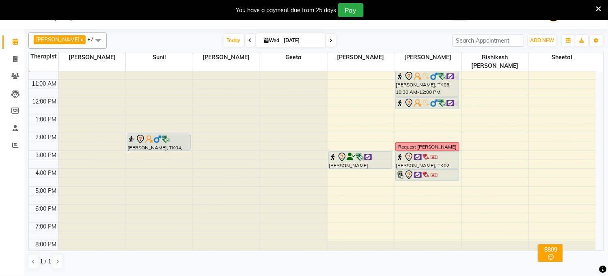 The height and width of the screenshot is (276, 608). I want to click on div: 1:00 PM, so click(46, 119).